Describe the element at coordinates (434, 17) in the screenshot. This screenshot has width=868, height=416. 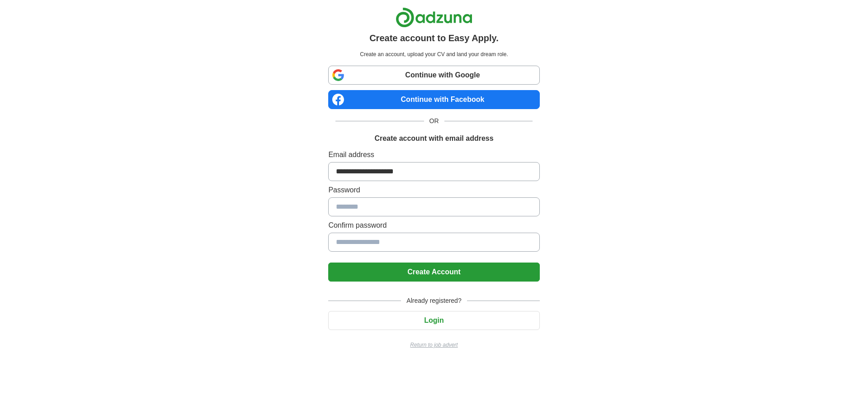
I see `img: Adzuna logo` at that location.